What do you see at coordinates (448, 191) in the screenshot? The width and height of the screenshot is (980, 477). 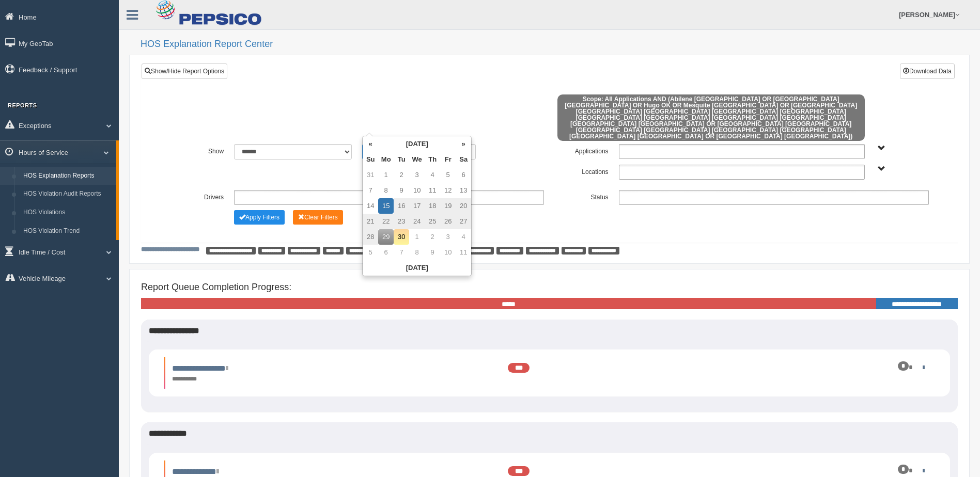 I see `td: 12` at bounding box center [448, 191].